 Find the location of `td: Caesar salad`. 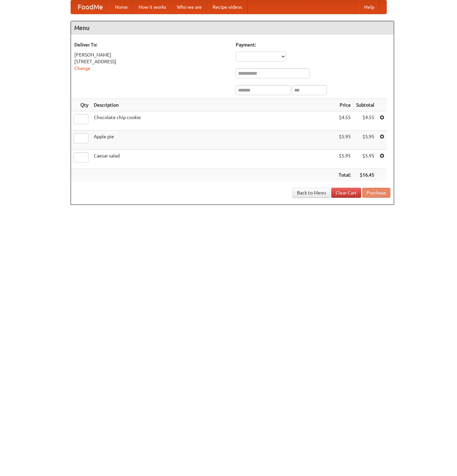

td: Caesar salad is located at coordinates (214, 159).